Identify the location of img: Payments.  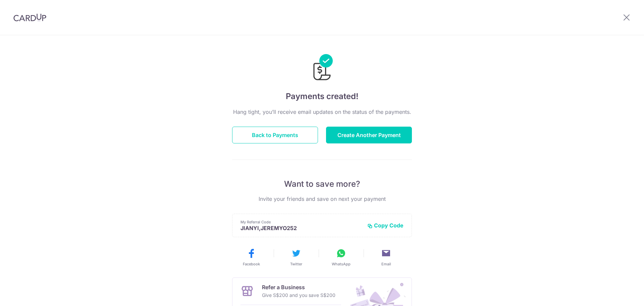
(322, 68).